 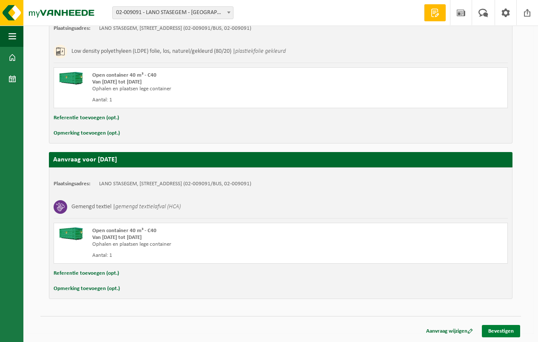 What do you see at coordinates (126, 207) in the screenshot?
I see `h3: Gemengd textiel |` at bounding box center [126, 207].